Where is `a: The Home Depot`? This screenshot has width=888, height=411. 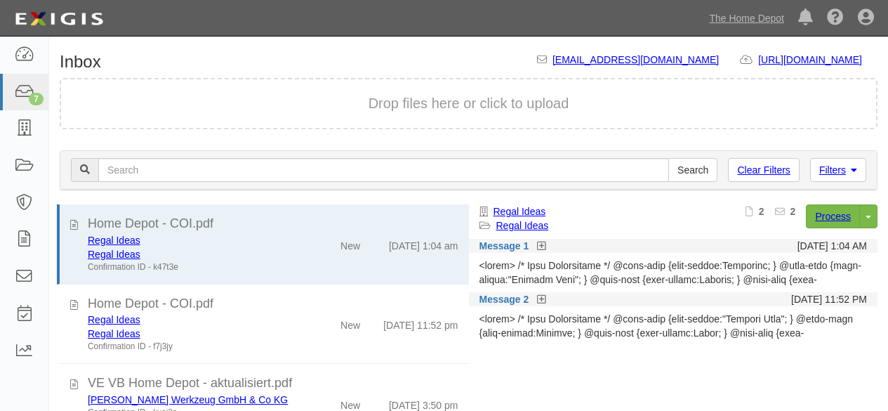
a: The Home Depot is located at coordinates (746, 18).